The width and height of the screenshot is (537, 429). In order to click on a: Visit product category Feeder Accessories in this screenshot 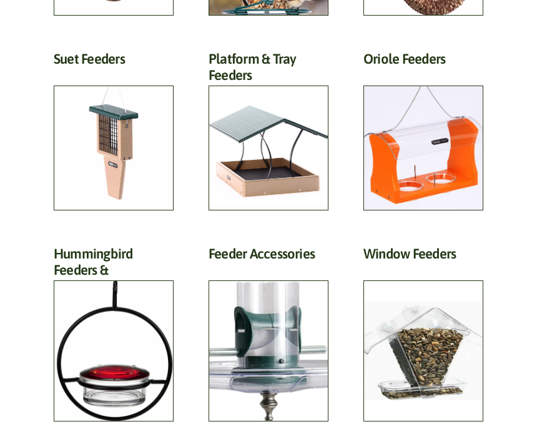, I will do `click(268, 333)`.